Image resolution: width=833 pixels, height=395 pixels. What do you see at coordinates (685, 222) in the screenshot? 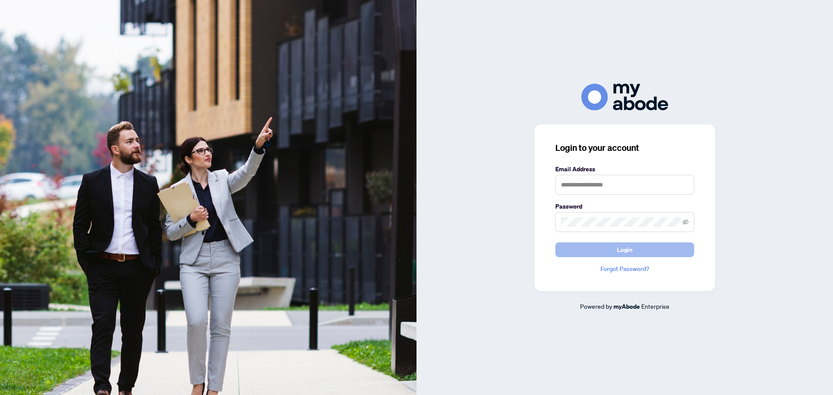
I see `span: eye-invisible` at bounding box center [685, 222].